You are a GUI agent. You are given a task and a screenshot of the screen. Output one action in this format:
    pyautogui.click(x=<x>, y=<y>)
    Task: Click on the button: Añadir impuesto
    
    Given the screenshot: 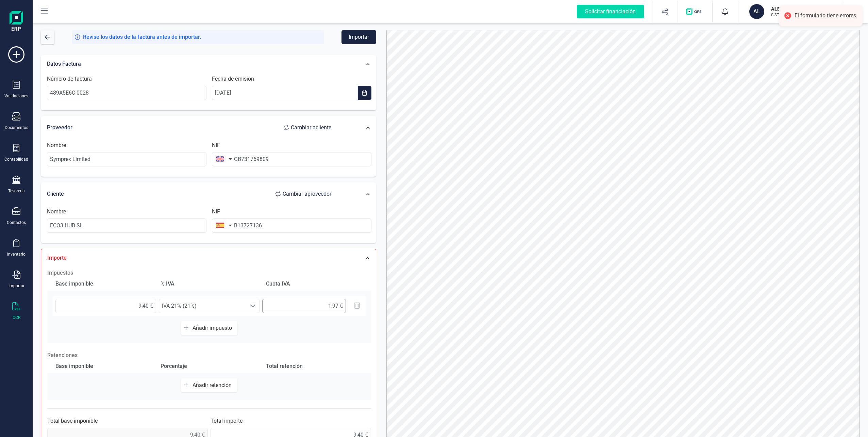 What is the action you would take?
    pyautogui.click(x=209, y=328)
    